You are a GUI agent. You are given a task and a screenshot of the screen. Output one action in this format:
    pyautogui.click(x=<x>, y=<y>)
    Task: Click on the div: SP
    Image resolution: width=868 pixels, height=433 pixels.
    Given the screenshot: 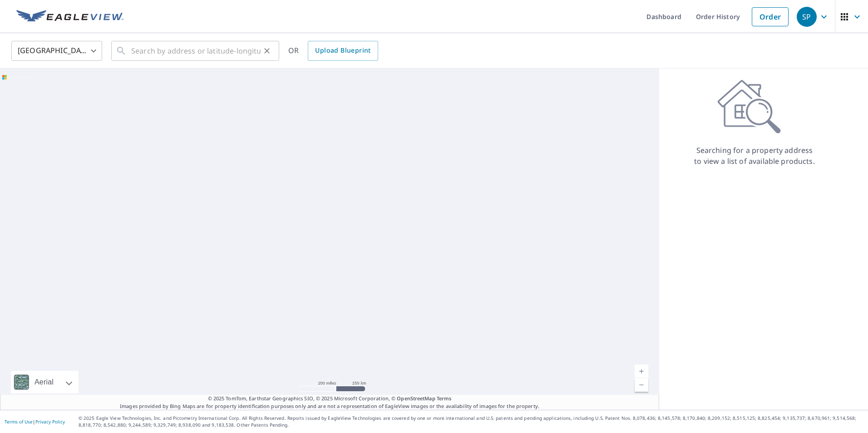 What is the action you would take?
    pyautogui.click(x=806, y=17)
    